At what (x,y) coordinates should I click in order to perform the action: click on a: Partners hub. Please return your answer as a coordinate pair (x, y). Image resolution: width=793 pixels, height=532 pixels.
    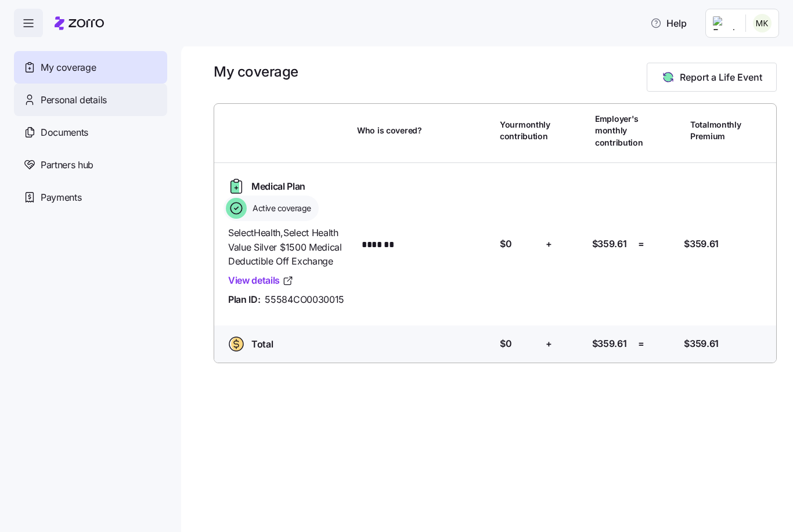
    Looking at the image, I should click on (90, 165).